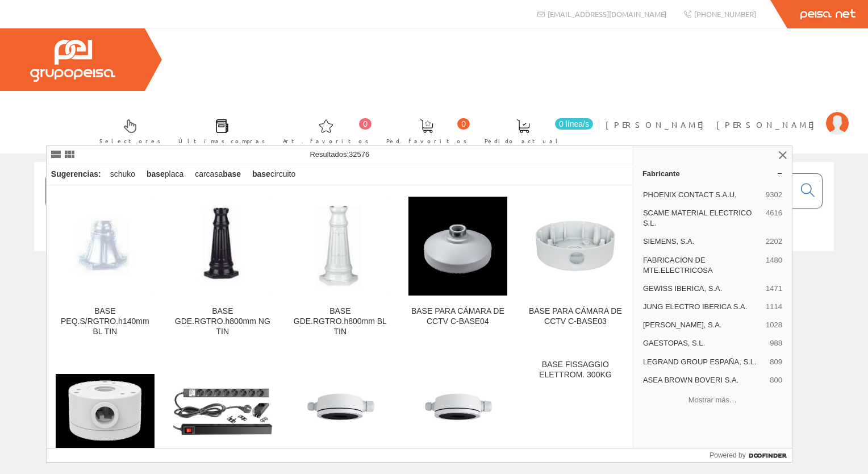 The width and height of the screenshot is (868, 474). What do you see at coordinates (164, 174) in the screenshot?
I see `div: placa` at bounding box center [164, 174].